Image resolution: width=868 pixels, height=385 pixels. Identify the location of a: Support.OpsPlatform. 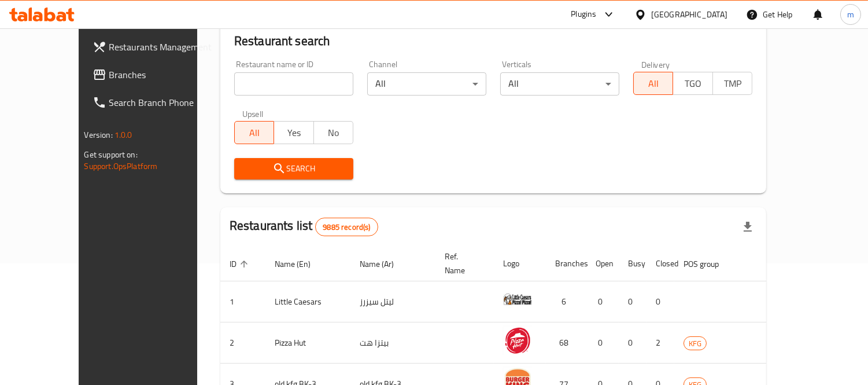
(121, 166).